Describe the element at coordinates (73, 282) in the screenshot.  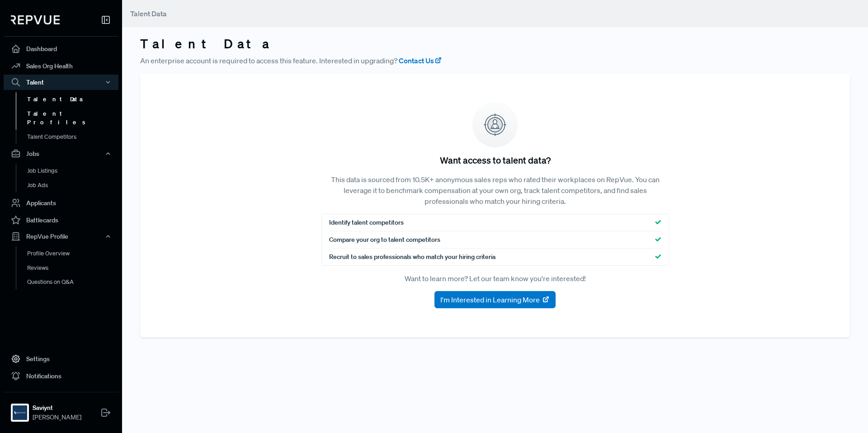
I see `a: Questions on Q&A` at that location.